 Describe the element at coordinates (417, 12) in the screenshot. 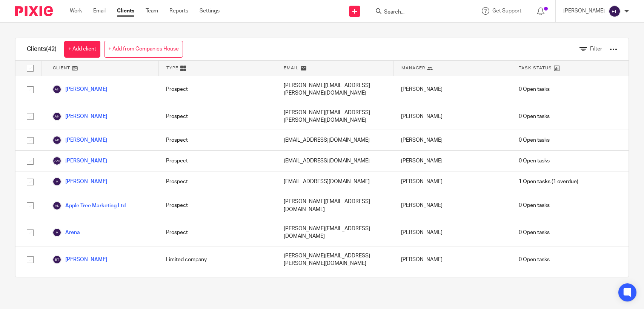

I see `input: Search` at that location.